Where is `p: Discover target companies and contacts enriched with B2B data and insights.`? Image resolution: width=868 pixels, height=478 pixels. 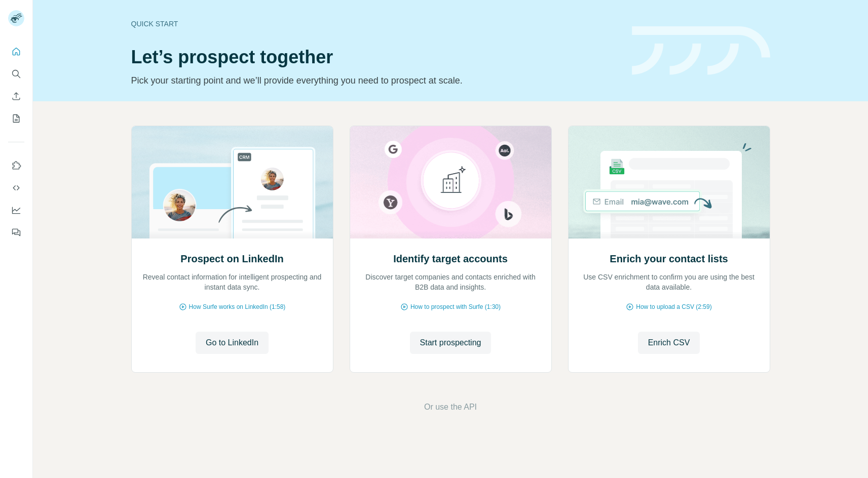
p: Discover target companies and contacts enriched with B2B data and insights. is located at coordinates (450, 282).